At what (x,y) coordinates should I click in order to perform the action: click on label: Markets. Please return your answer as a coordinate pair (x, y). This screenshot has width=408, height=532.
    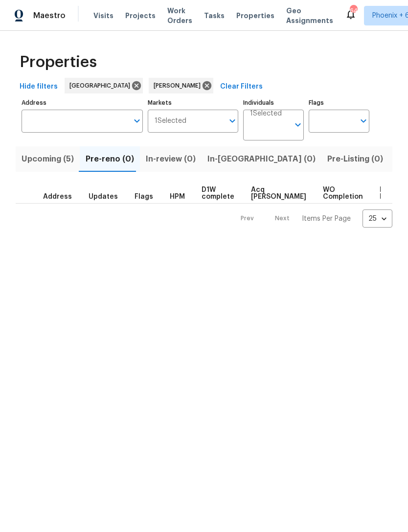
    Looking at the image, I should click on (194, 103).